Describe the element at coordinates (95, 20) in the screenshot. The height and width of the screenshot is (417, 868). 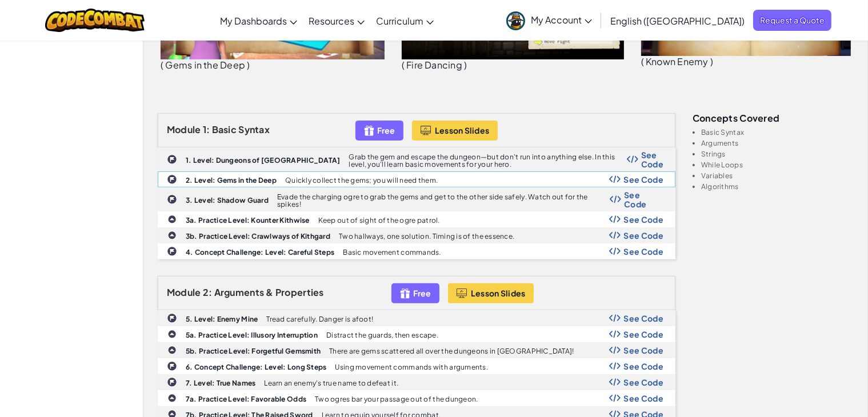
I see `img: CodeCombat logo` at that location.